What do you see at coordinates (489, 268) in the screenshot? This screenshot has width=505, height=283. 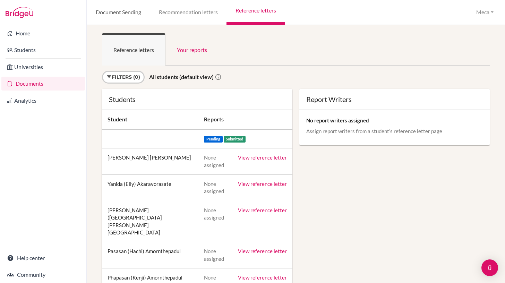 I see `div: Open Intercom Messenger` at bounding box center [489, 268].